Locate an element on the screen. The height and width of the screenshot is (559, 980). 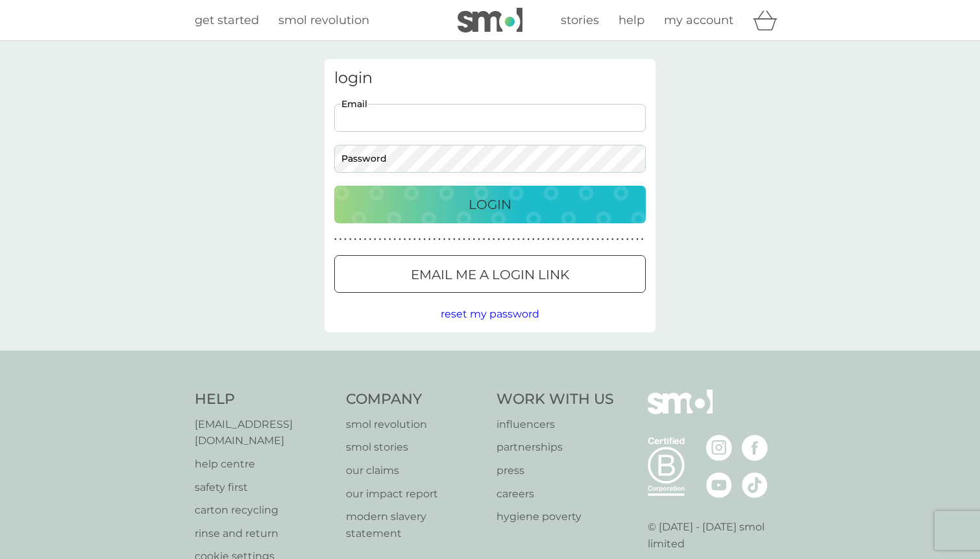
p: help centre is located at coordinates (264, 464).